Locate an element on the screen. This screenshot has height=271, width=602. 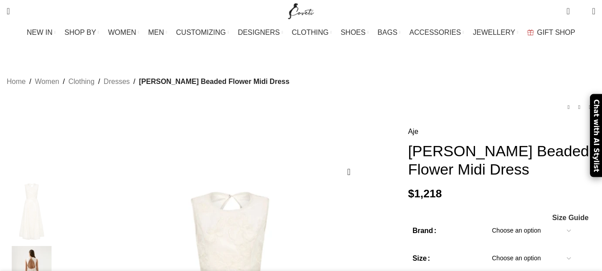
span: DESIGNERS is located at coordinates (259, 32).